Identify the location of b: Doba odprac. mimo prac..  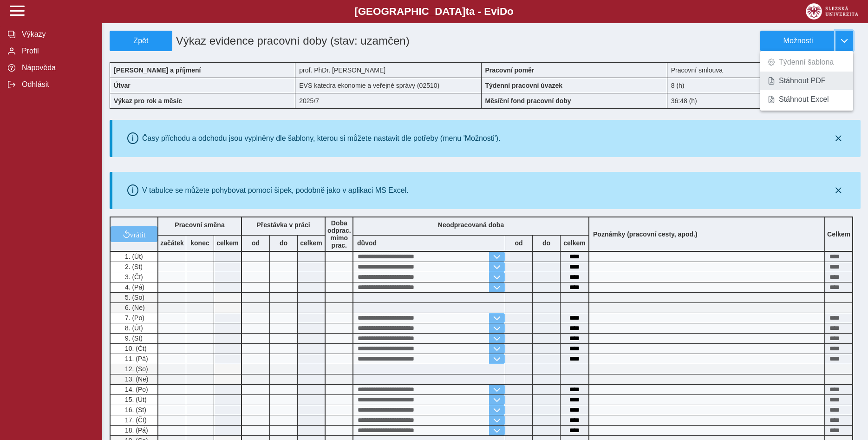
(339, 234).